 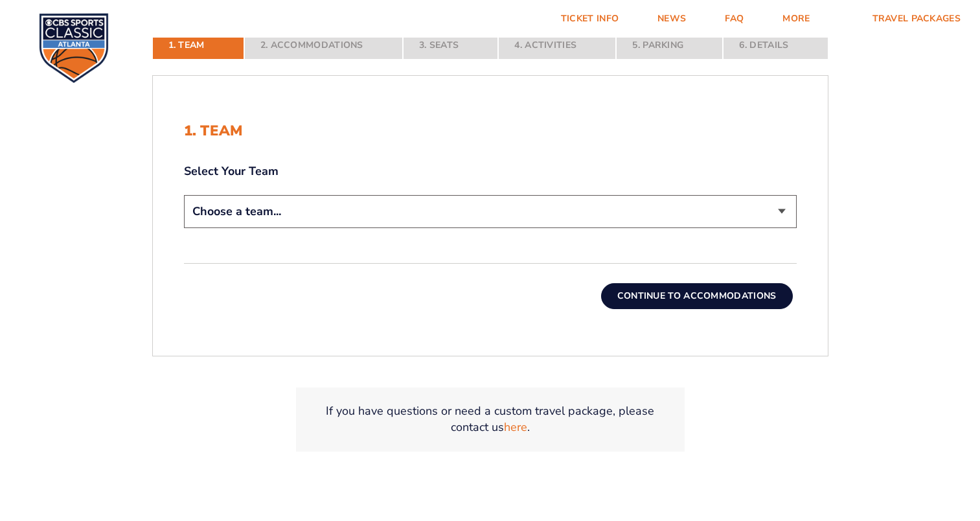 I want to click on img: CBS Sports Classic, so click(x=74, y=48).